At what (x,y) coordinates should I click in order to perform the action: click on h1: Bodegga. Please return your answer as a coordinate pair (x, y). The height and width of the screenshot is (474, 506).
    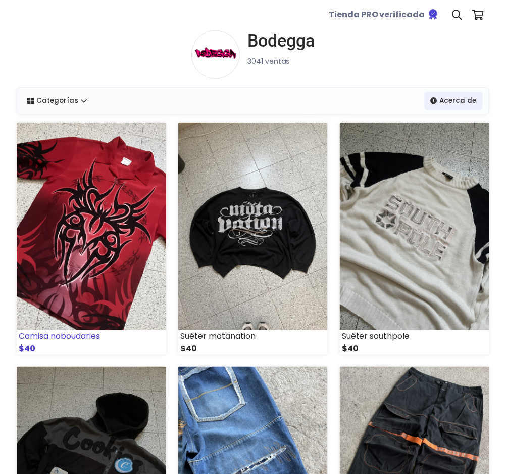
    Looking at the image, I should click on (281, 40).